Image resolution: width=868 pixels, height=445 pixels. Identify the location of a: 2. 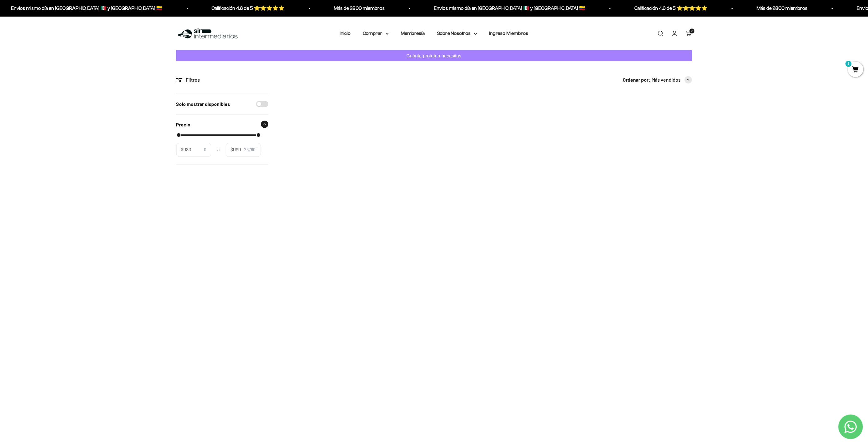
(856, 70).